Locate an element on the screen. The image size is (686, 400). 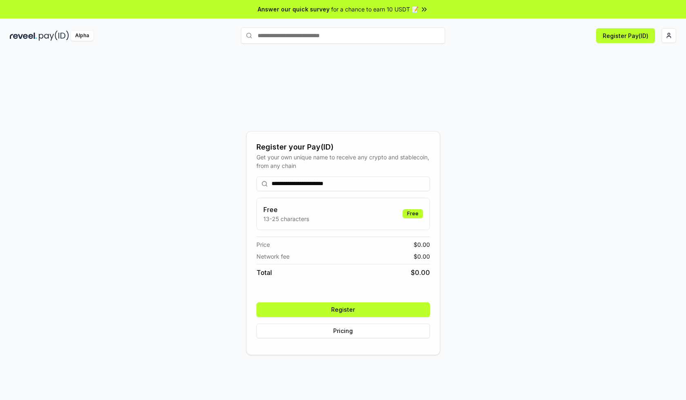
button: Register Pay(ID) is located at coordinates (625, 36).